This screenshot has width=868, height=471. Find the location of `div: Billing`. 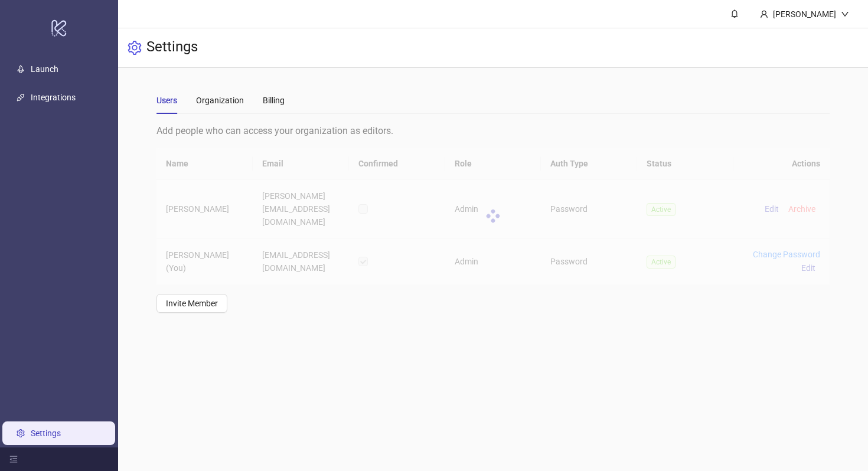

div: Billing is located at coordinates (274, 101).